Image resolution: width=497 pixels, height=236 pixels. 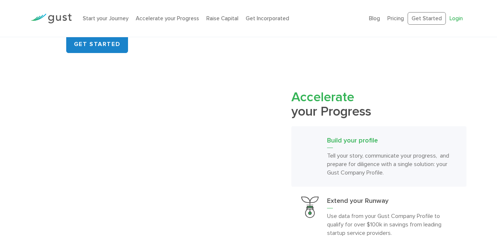 What do you see at coordinates (392, 142) in the screenshot?
I see `h3: Build your profile` at bounding box center [392, 142].